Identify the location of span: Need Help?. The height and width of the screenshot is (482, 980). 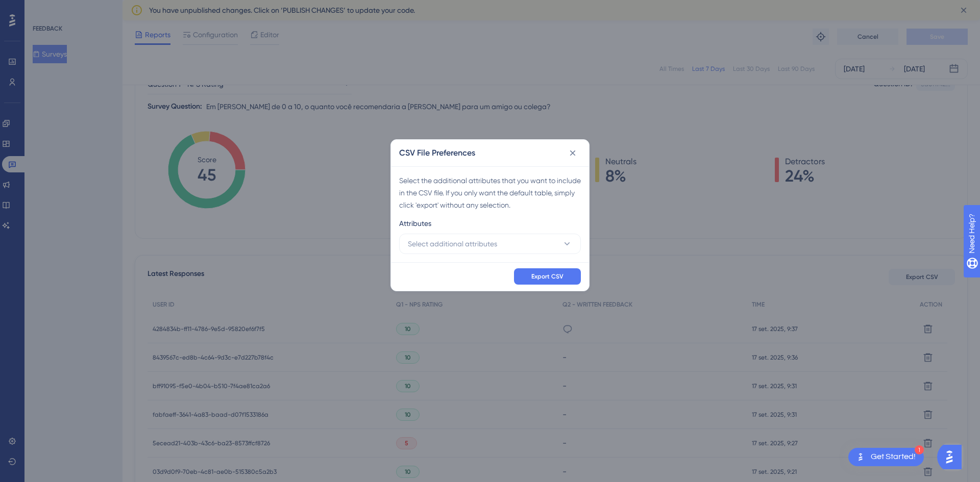
(44, 9).